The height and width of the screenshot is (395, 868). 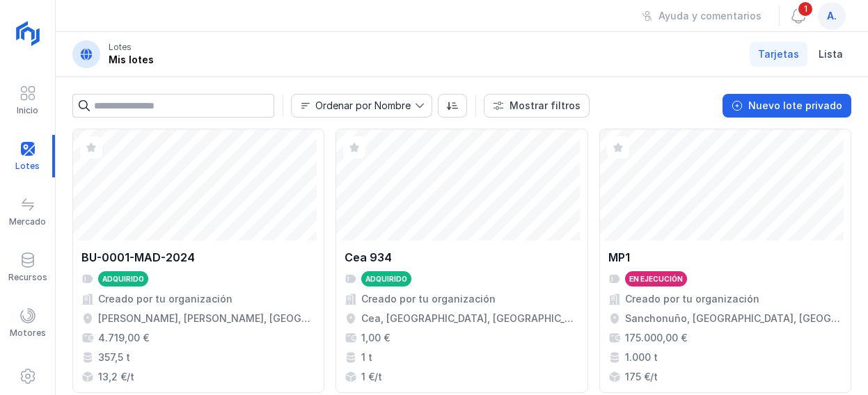 What do you see at coordinates (830, 54) in the screenshot?
I see `a: Lista` at bounding box center [830, 54].